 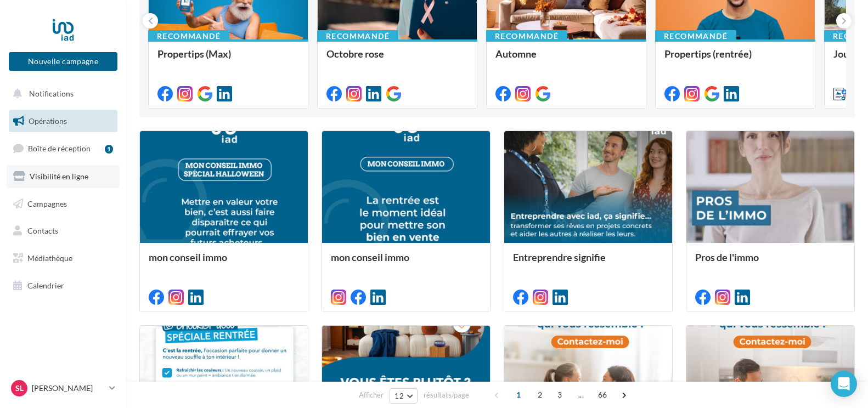 I want to click on span: Calendrier, so click(x=46, y=285).